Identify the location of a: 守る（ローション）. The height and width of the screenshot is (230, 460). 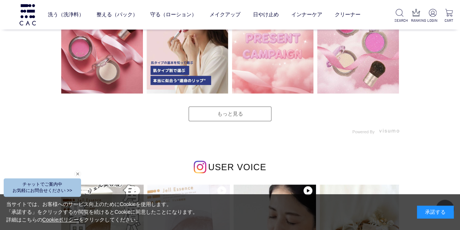
(174, 14).